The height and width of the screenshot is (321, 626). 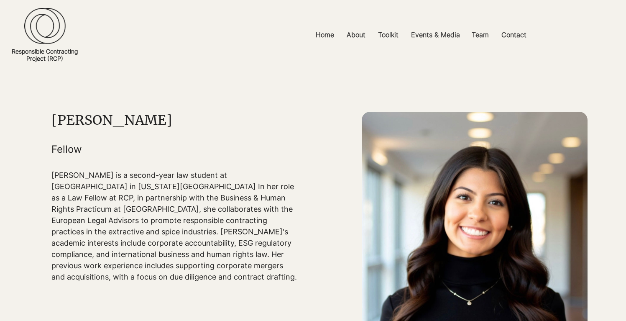 I want to click on a: Events & Media, so click(x=435, y=35).